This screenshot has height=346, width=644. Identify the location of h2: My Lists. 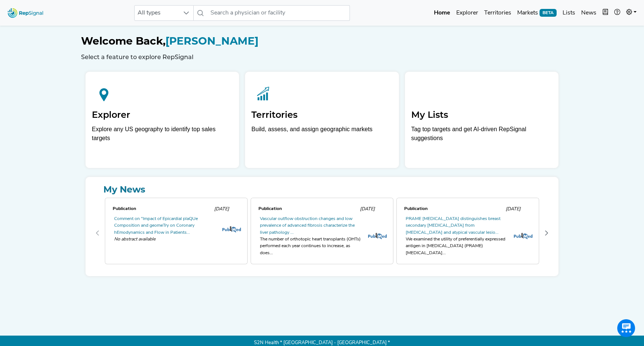
(482, 115).